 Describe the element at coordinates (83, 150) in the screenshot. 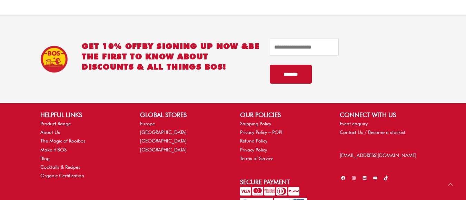

I see `nav: HELPFUL LINKS` at that location.